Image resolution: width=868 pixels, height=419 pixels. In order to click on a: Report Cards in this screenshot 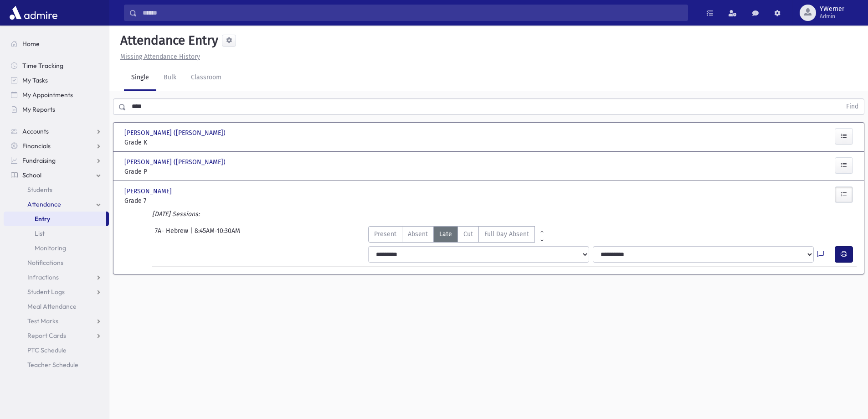, I will do `click(56, 336)`.